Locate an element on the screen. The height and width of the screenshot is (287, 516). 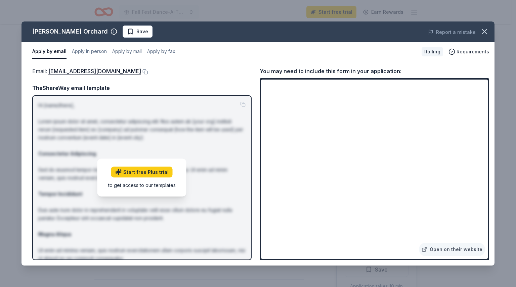
div: You may need to include this form in your application: is located at coordinates (374, 71).